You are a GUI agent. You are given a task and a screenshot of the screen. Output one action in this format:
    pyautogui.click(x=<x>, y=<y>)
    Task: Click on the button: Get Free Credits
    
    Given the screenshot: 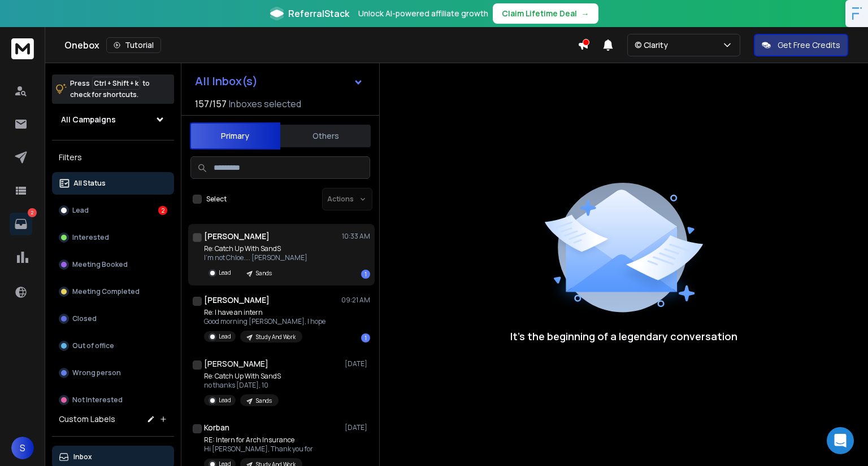 What is the action you would take?
    pyautogui.click(x=801, y=45)
    